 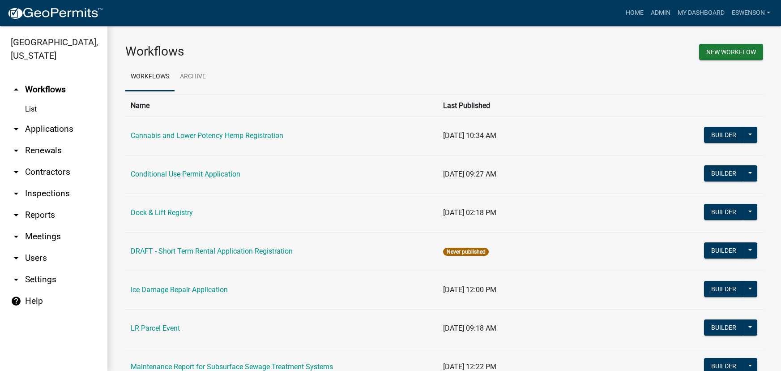 What do you see at coordinates (179, 289) in the screenshot?
I see `a: Ice Damage Repair Application` at bounding box center [179, 289].